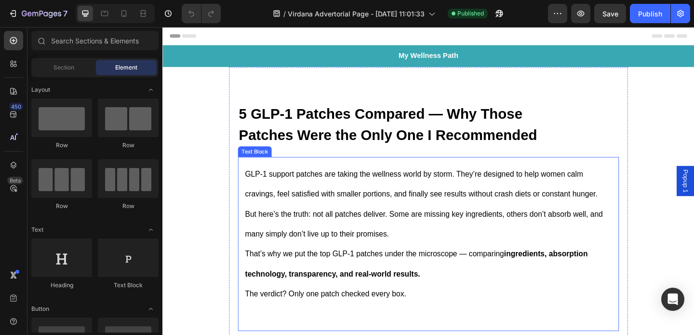 The height and width of the screenshot is (335, 694). I want to click on span: But here’s the truth: not all patches deliver. Some are missing key ingredients, others don’t abs..., so click(285, 214).